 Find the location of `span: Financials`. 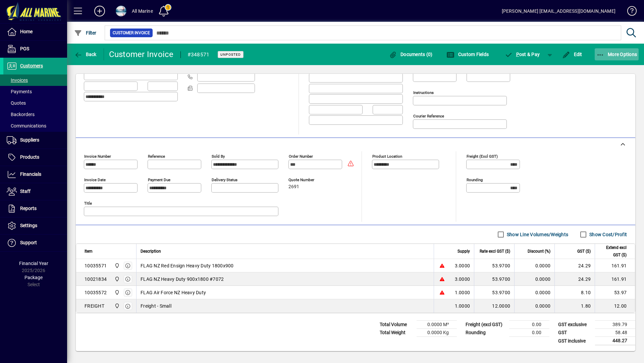

span: Financials is located at coordinates (30, 174).